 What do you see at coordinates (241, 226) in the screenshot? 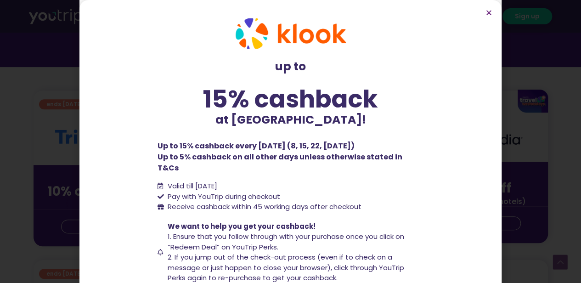
I see `span: We want to help you get your cashback!` at bounding box center [241, 226].